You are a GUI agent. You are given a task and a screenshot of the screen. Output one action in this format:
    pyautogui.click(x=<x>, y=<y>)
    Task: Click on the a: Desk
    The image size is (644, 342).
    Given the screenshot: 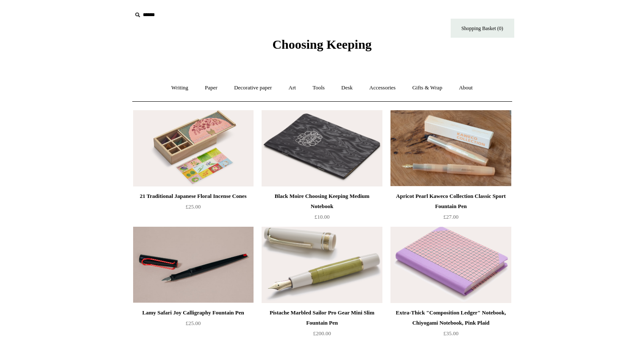 What is the action you would take?
    pyautogui.click(x=347, y=88)
    